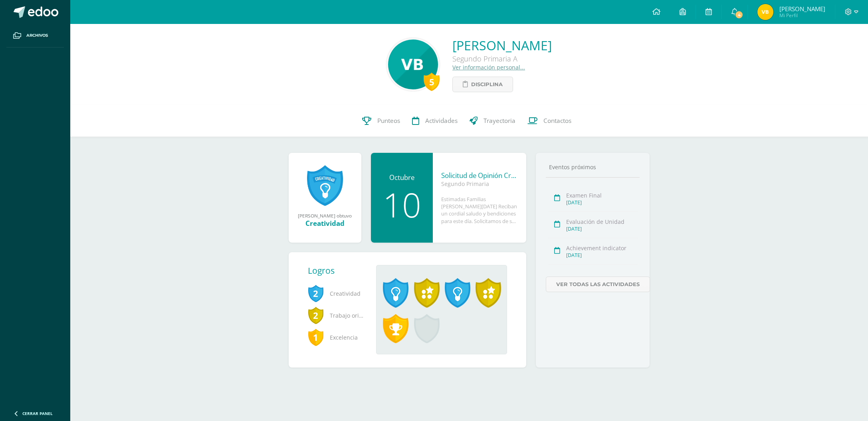  What do you see at coordinates (316, 338) in the screenshot?
I see `span: 1` at bounding box center [316, 338].